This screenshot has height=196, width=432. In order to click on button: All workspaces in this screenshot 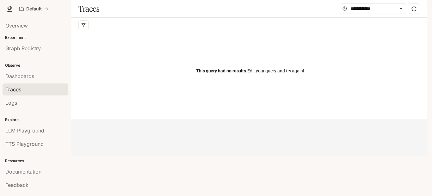, I will do `click(34, 9)`.